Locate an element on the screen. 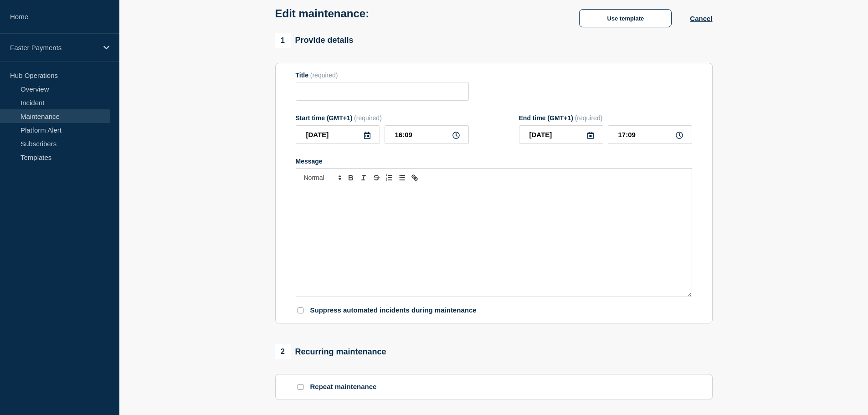 This screenshot has width=868, height=415. input: Title is located at coordinates (383, 91).